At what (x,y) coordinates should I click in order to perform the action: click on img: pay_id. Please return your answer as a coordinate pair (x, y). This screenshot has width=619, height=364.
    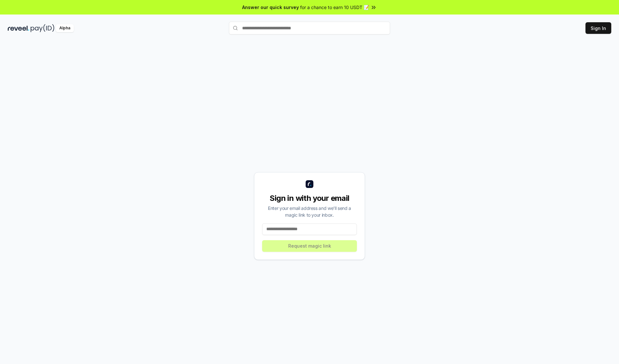
    Looking at the image, I should click on (43, 28).